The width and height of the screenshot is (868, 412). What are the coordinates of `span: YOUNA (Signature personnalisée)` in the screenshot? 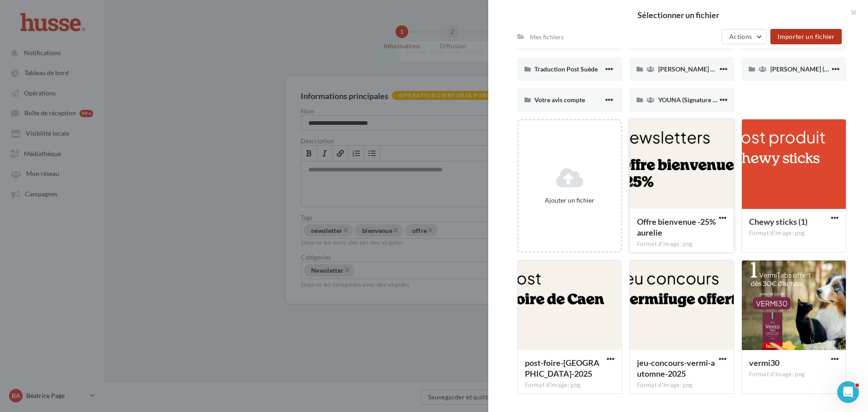 It's located at (705, 99).